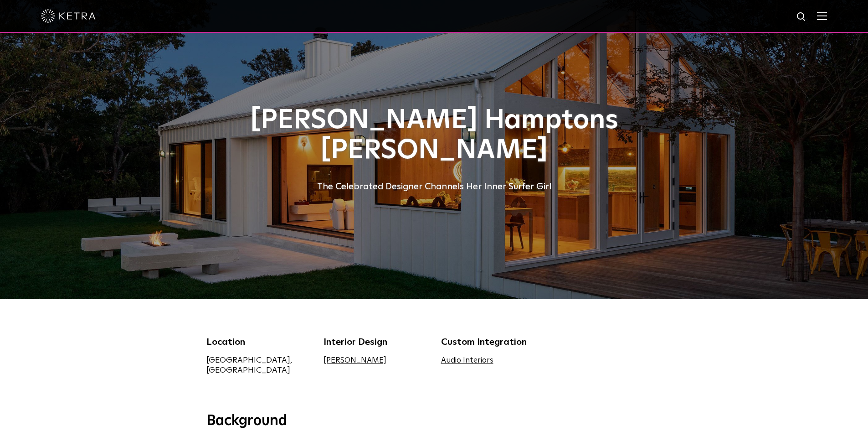 Image resolution: width=868 pixels, height=431 pixels. I want to click on div: Interior Design, so click(376, 342).